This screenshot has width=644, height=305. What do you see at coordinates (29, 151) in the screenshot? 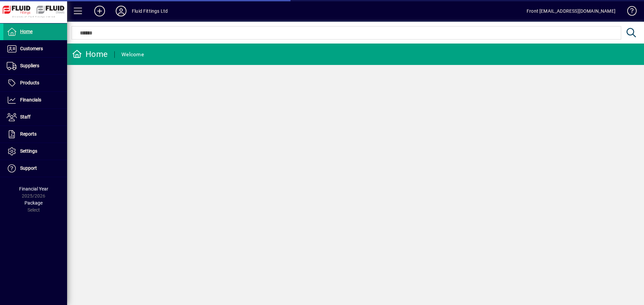
I see `span: Settings` at bounding box center [29, 151].